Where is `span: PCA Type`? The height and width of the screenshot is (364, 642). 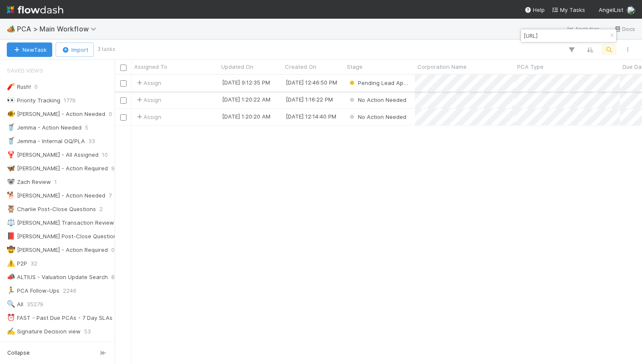
span: PCA Type is located at coordinates (530, 66).